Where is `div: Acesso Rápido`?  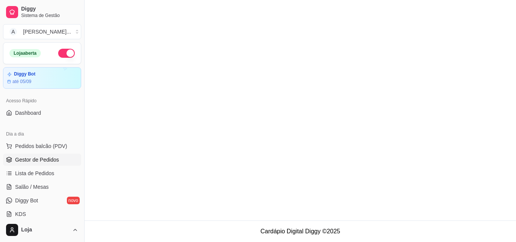 div: Acesso Rápido is located at coordinates (42, 101).